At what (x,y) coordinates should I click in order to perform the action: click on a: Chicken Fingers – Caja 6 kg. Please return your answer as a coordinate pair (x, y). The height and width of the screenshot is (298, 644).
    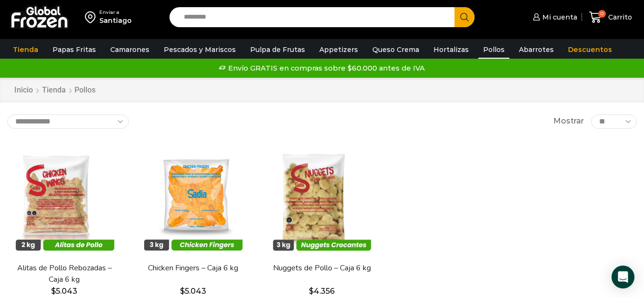
    Looking at the image, I should click on (193, 268).